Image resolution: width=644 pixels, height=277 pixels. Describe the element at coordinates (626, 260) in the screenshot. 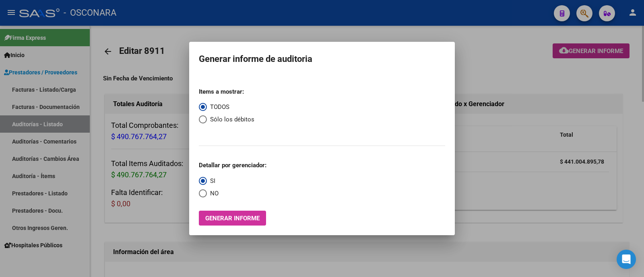

I see `div: Open Intercom Messenger` at that location.